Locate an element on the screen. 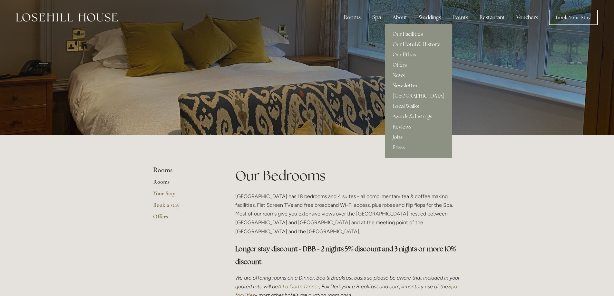 The height and width of the screenshot is (296, 614). div: Restaurant is located at coordinates (492, 17).